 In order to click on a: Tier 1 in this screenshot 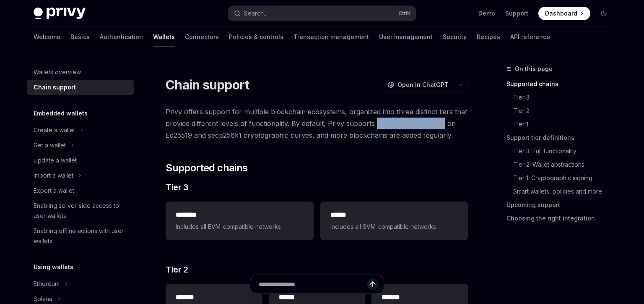, I will do `click(562, 124)`.